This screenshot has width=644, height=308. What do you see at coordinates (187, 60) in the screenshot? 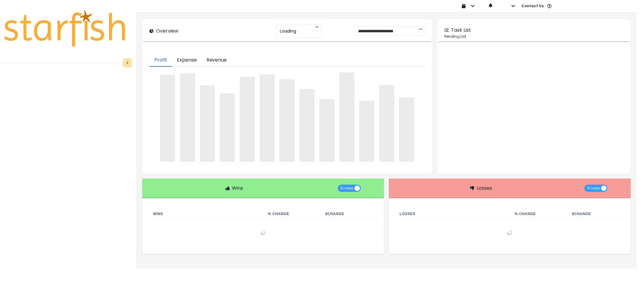
I see `button: Expense` at bounding box center [187, 60].